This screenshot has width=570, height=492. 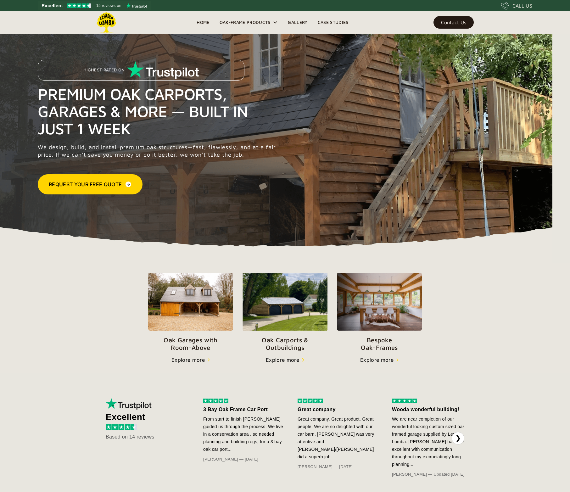 What do you see at coordinates (129, 404) in the screenshot?
I see `img: Trustpilot` at bounding box center [129, 404].